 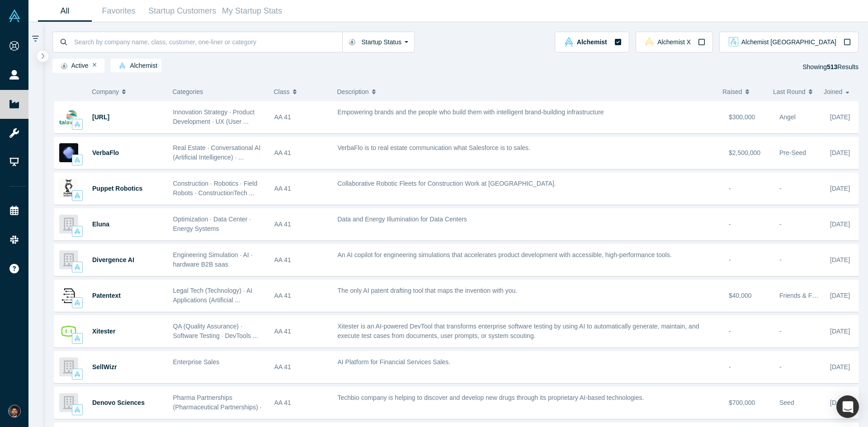 What do you see at coordinates (217, 407) in the screenshot?
I see `span: Pharma Partnerships (Pharmaceutical Partnerships) · ...` at bounding box center [217, 407].